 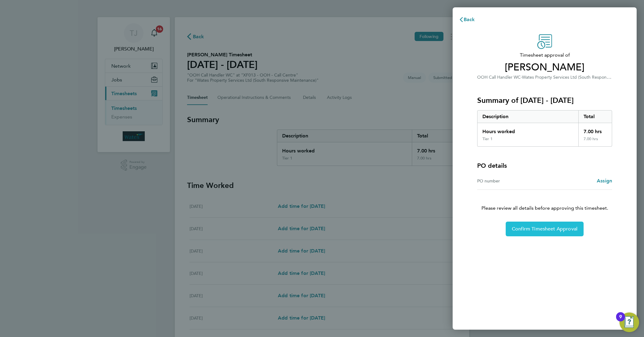 What do you see at coordinates (544, 201) in the screenshot?
I see `p: Please review all details before approving this timesheet.` at bounding box center [544, 201].